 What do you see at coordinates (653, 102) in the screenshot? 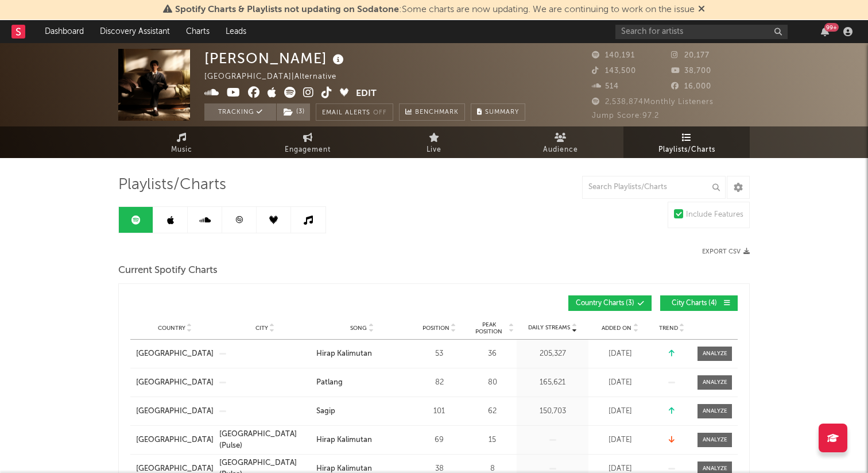
I see `span: 2,538,874 Monthly Listeners` at bounding box center [653, 102].